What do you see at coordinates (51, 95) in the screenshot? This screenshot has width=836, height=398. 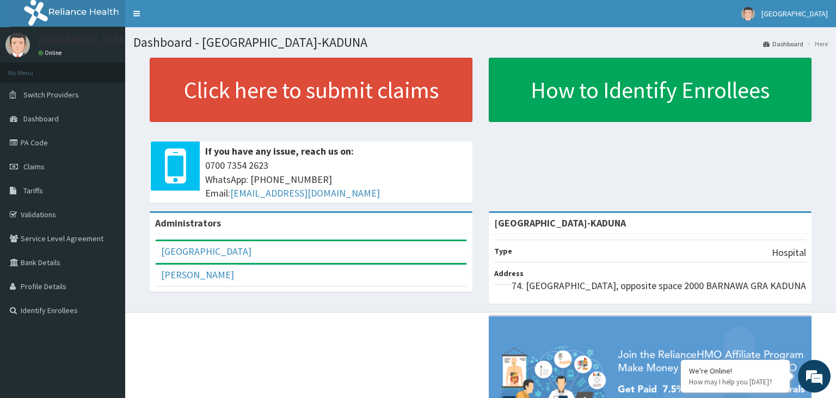 I see `span: Switch Providers` at bounding box center [51, 95].